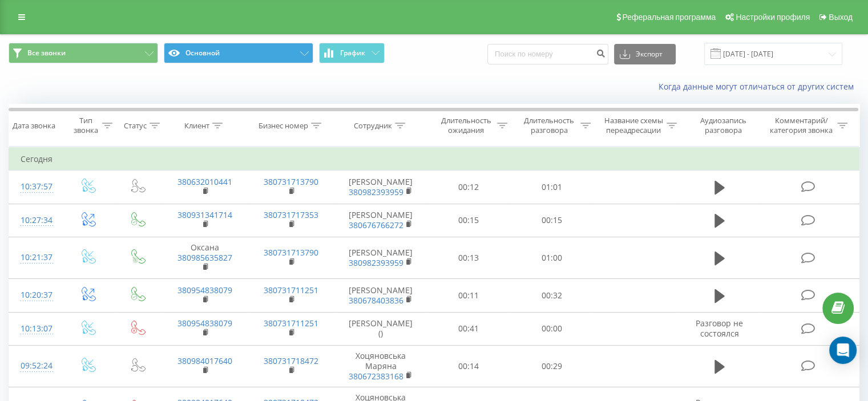 The width and height of the screenshot is (868, 401). Describe the element at coordinates (376, 225) in the screenshot. I see `a: 380676766272` at that location.